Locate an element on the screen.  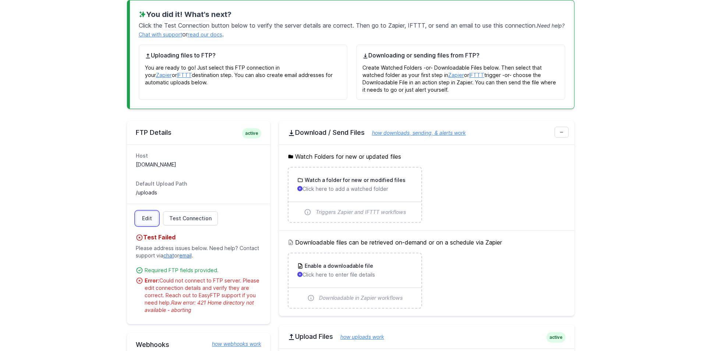
a: Edit is located at coordinates (147, 218).